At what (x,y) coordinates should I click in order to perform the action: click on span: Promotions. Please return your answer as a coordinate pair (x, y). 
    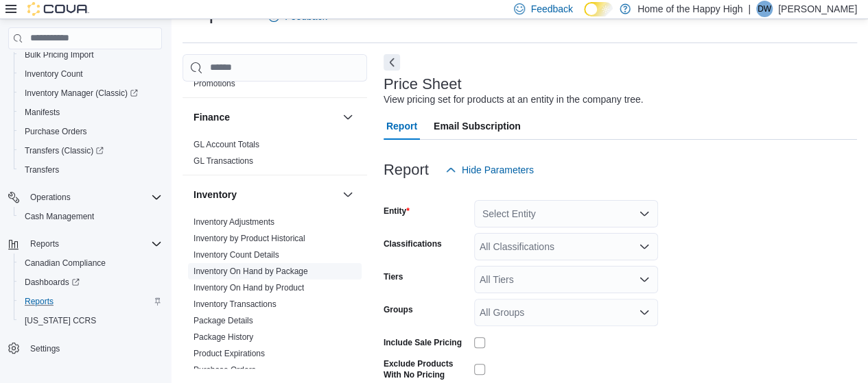
    Looking at the image, I should click on (214, 84).